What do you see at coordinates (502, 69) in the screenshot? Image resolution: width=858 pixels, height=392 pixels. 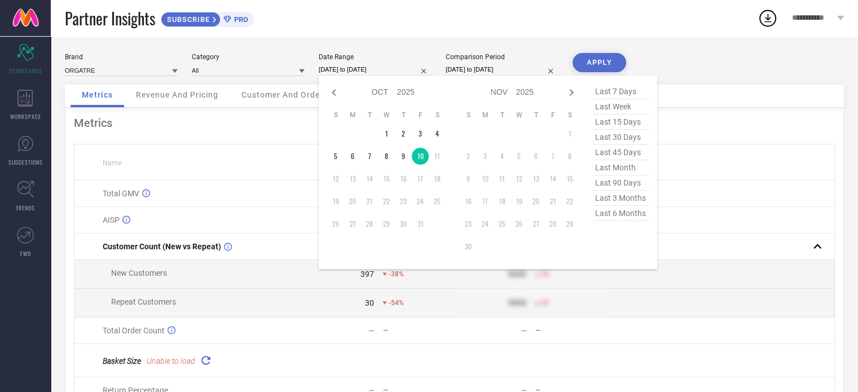 I see `input: Select comparison period` at bounding box center [502, 69].